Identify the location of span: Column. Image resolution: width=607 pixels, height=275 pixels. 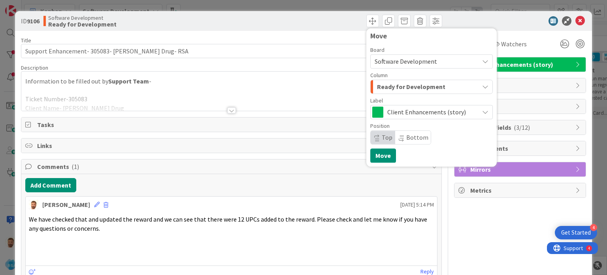
(379, 75).